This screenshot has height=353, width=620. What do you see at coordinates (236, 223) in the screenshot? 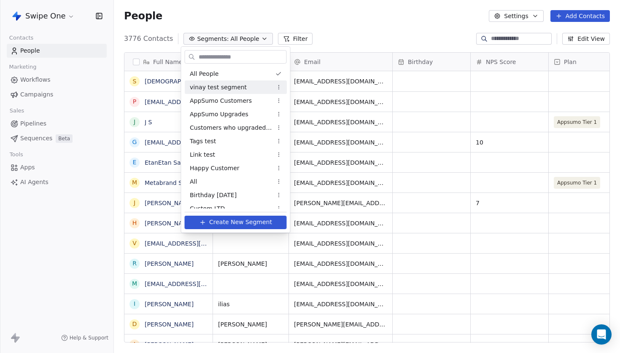
I see `button: Create New Segment` at bounding box center [236, 223].